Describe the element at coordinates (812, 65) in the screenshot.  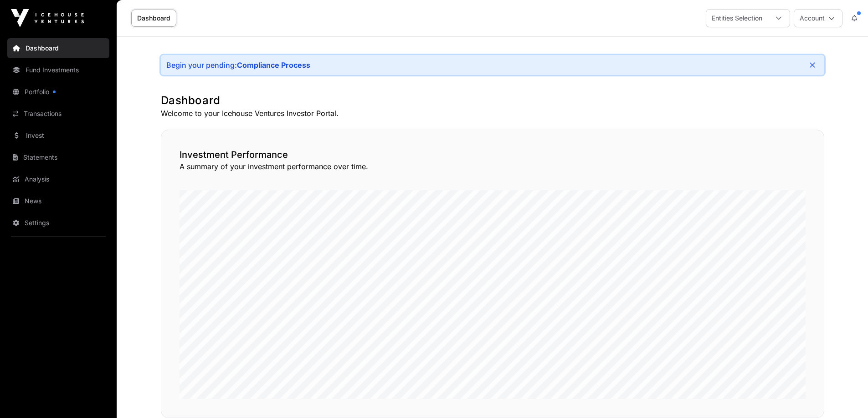
I see `button: Close` at that location.